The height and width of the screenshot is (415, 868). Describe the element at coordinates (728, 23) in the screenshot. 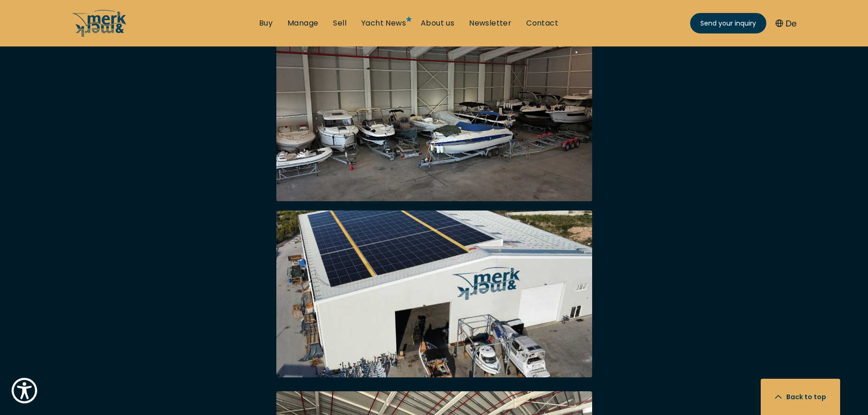

I see `a: Send your inquiry` at that location.